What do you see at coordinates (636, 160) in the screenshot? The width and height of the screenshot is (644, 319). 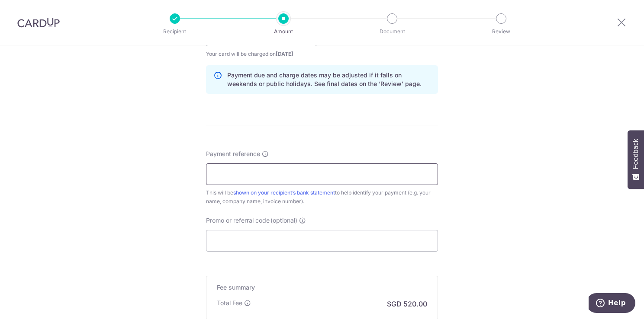 I see `button: Feedback - Show survey` at bounding box center [636, 160].